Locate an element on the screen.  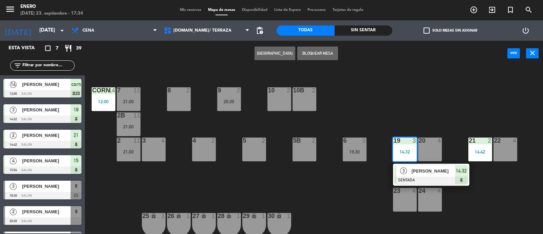
span: Mis reservas is located at coordinates (190, 10).